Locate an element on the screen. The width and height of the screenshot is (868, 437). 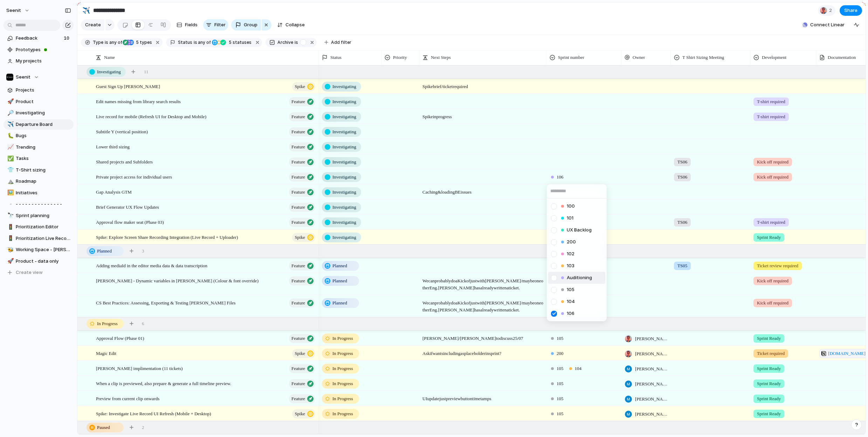
span: 105 is located at coordinates (571, 289).